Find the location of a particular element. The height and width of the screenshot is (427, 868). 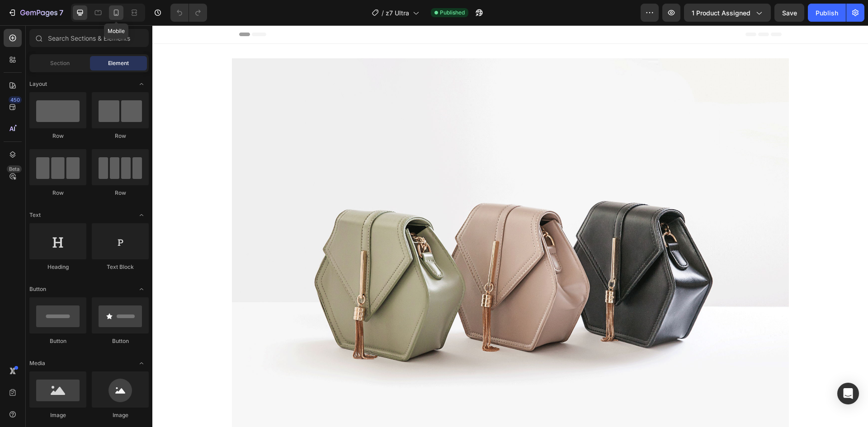

span: 1 product assigned is located at coordinates (721, 12).